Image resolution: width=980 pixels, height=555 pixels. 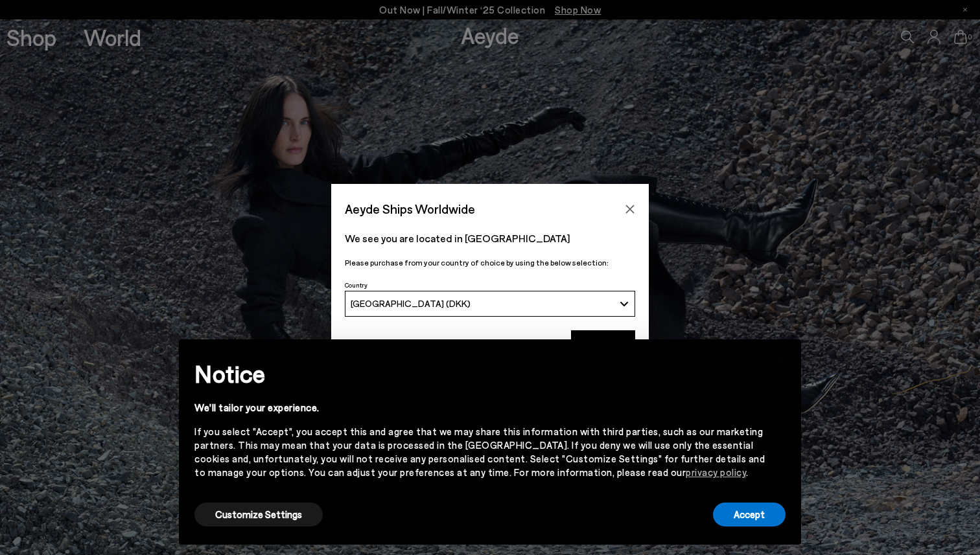 I want to click on a: privacy policy, so click(x=715, y=472).